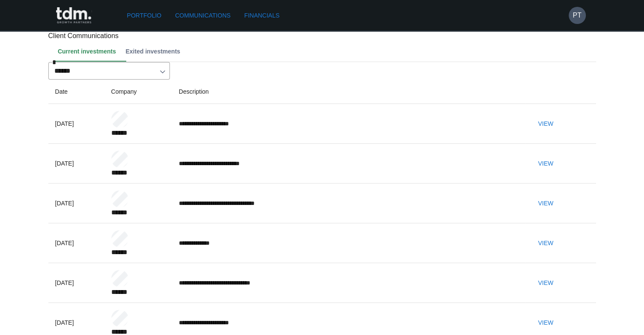 The width and height of the screenshot is (644, 335). I want to click on button: Exited investments, so click(155, 51).